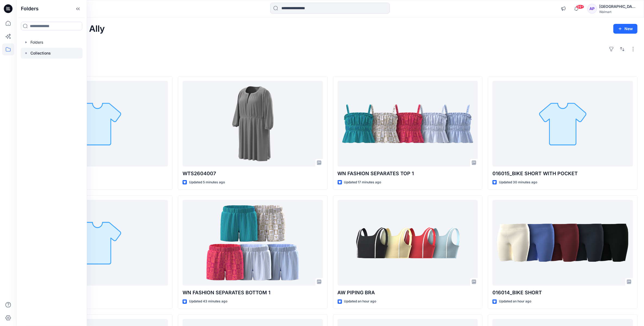 The image size is (644, 326). What do you see at coordinates (562, 124) in the screenshot?
I see `a: 016015_BIKE SHORT WITH POCKET` at bounding box center [562, 124].